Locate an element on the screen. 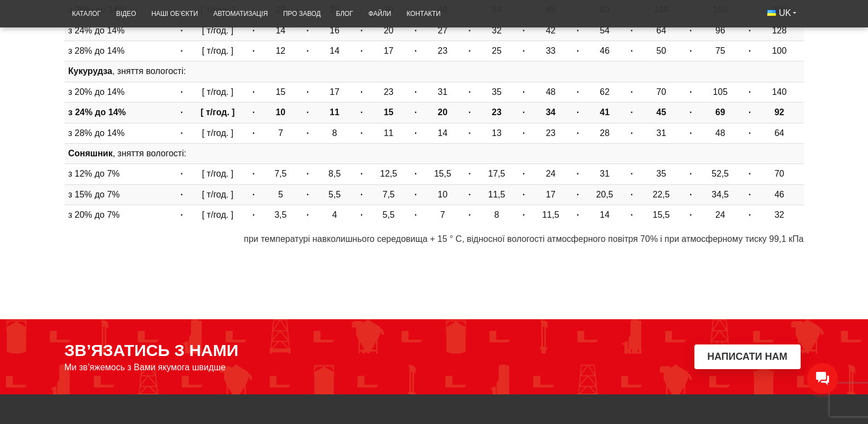 The width and height of the screenshot is (868, 424). td: з 24% до 14% is located at coordinates (121, 30).